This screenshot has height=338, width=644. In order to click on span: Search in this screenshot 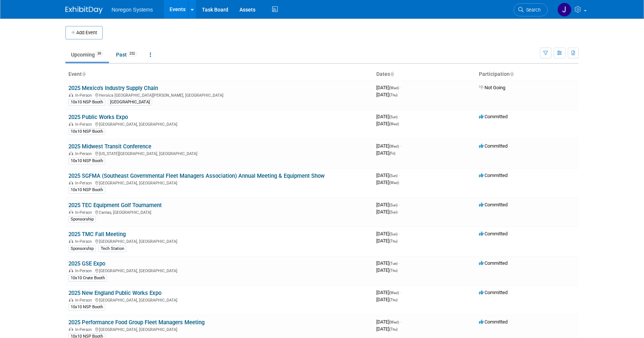, I will do `click(532, 10)`.